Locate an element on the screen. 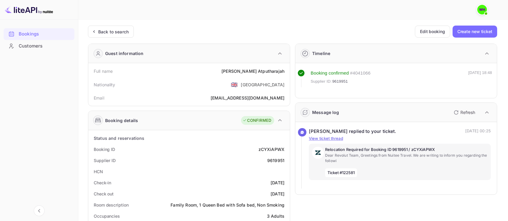  img: AwvSTEc2VUhQAAAAAElFTkSuQmCC is located at coordinates (318, 153).